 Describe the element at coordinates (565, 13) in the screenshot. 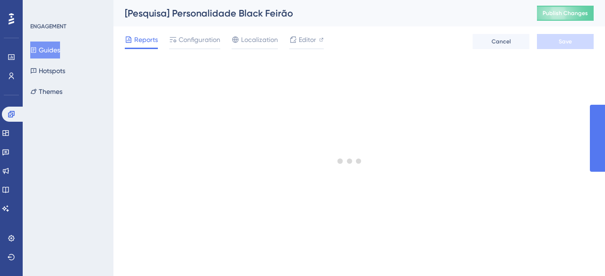

I see `span: Publish Changes` at that location.